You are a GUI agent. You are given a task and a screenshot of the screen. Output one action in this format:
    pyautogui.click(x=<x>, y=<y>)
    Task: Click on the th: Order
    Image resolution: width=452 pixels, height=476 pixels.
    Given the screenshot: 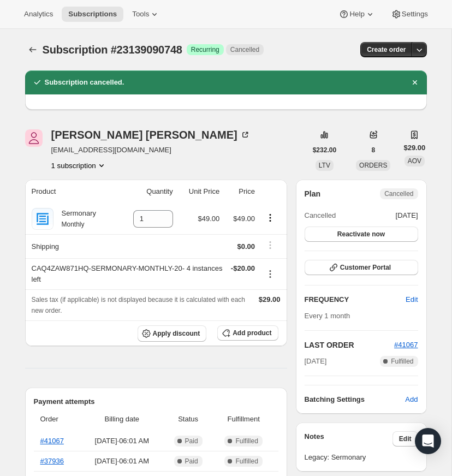 What is the action you would take?
    pyautogui.click(x=57, y=419)
    